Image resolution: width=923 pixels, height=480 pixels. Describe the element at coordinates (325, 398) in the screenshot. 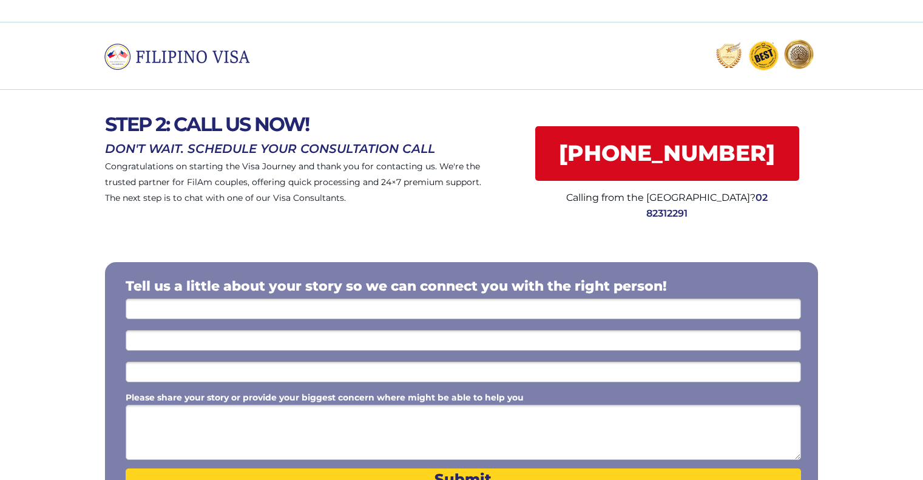

I see `span: Please share your story or provide your biggest concern where might be able to help you` at that location.